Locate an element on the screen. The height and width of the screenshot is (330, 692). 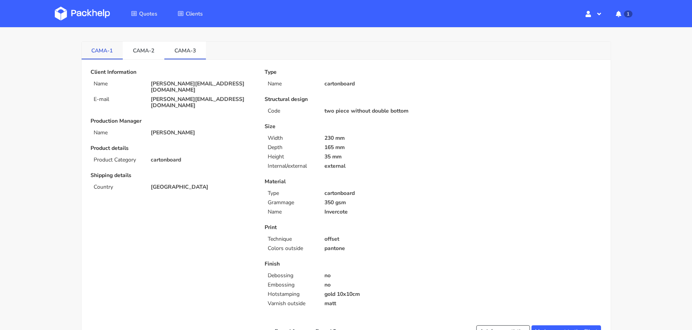
p: Colors outside is located at coordinates (291, 249).